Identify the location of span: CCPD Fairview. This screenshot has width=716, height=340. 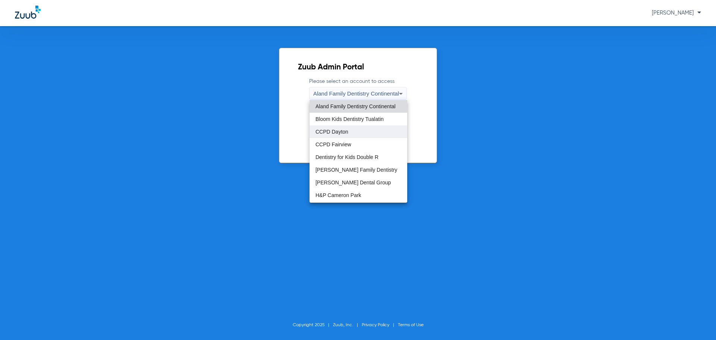
(333, 144).